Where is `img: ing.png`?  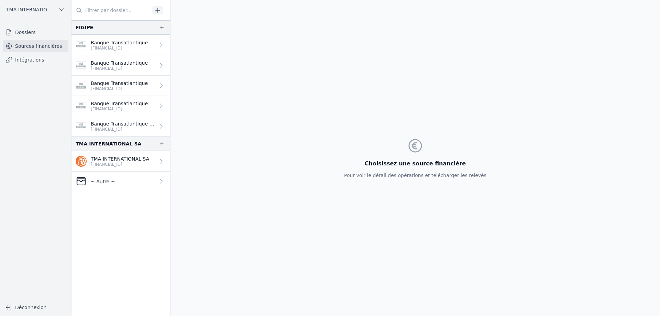
img: ing.png is located at coordinates (81, 161).